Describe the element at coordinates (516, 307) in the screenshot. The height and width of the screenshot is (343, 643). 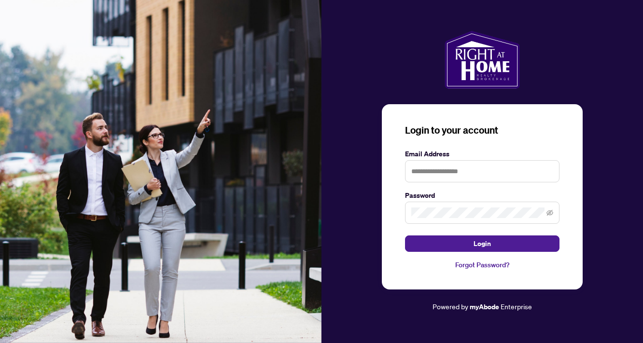
I see `span: Enterprise` at that location.